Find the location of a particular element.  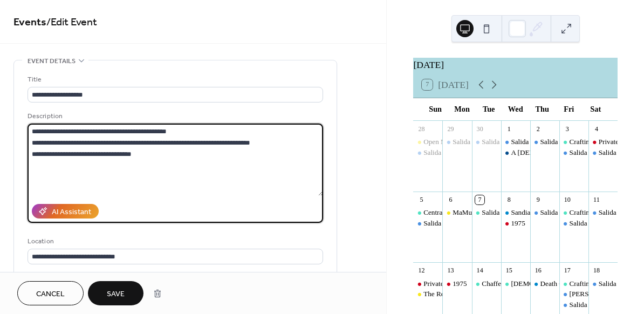

div: 4 is located at coordinates (596, 129).